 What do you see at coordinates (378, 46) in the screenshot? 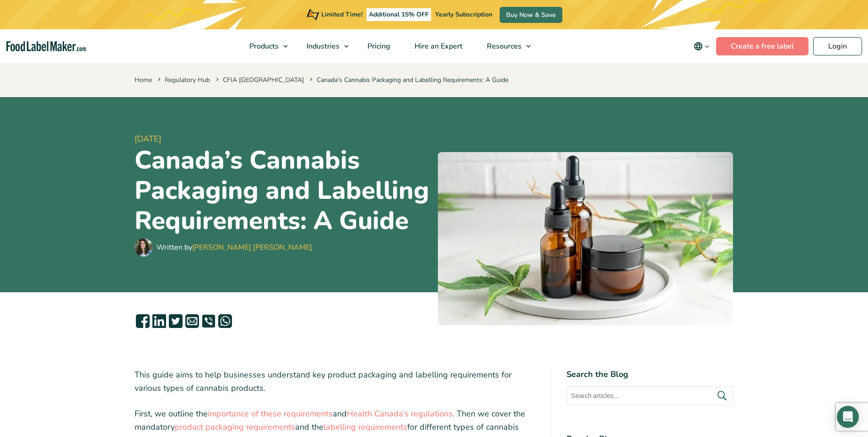
I see `span: Pricing` at bounding box center [378, 46].